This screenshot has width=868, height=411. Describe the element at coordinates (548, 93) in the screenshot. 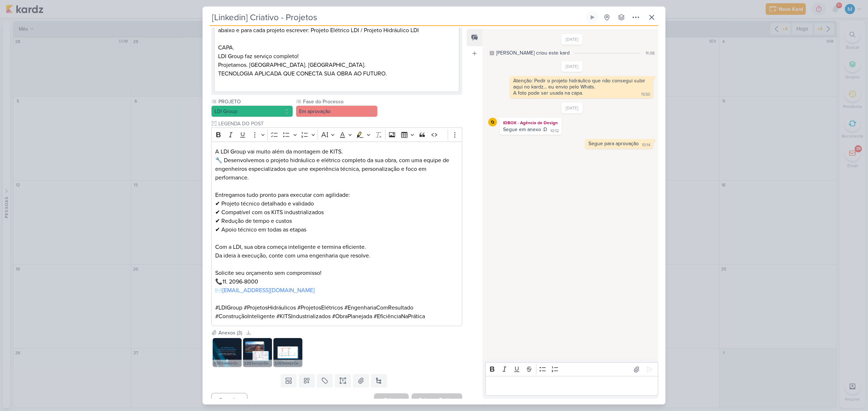

I see `div: A foto pode ser usada na capa.` at that location.